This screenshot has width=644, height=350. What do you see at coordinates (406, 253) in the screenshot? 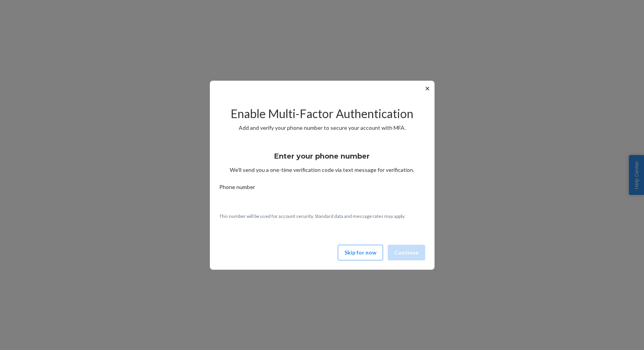
I see `button: Continue` at bounding box center [406, 253].